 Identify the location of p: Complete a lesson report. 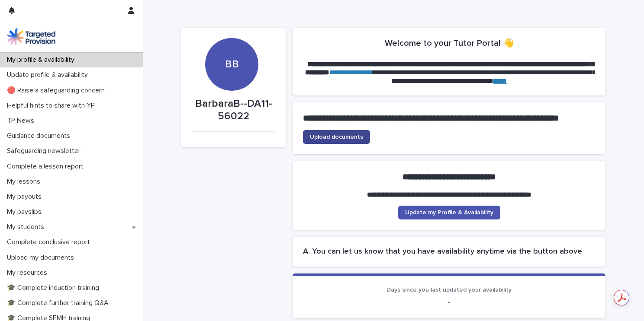
(47, 166).